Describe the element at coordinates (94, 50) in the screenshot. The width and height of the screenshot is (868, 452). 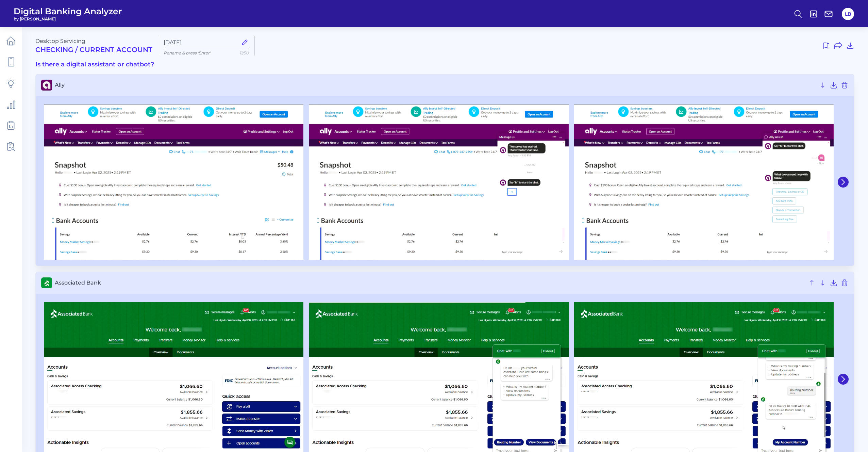
I see `h2: Checking / Current Account` at that location.